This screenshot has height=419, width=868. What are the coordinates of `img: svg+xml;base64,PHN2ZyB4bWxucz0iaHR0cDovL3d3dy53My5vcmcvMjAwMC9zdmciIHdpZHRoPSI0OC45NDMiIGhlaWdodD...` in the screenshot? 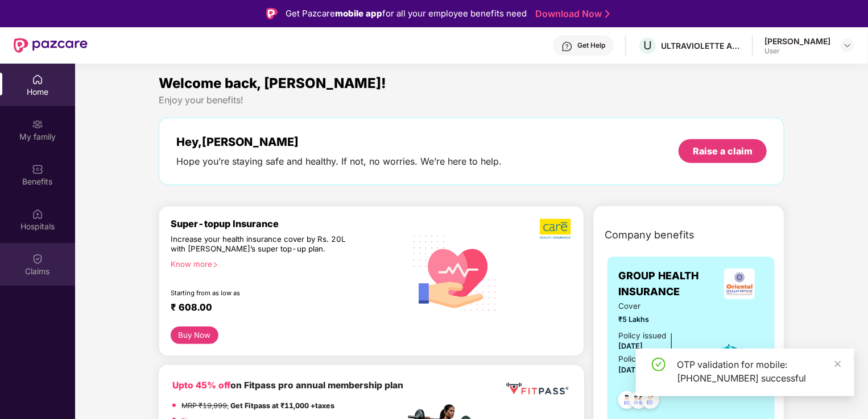 It's located at (627, 401).